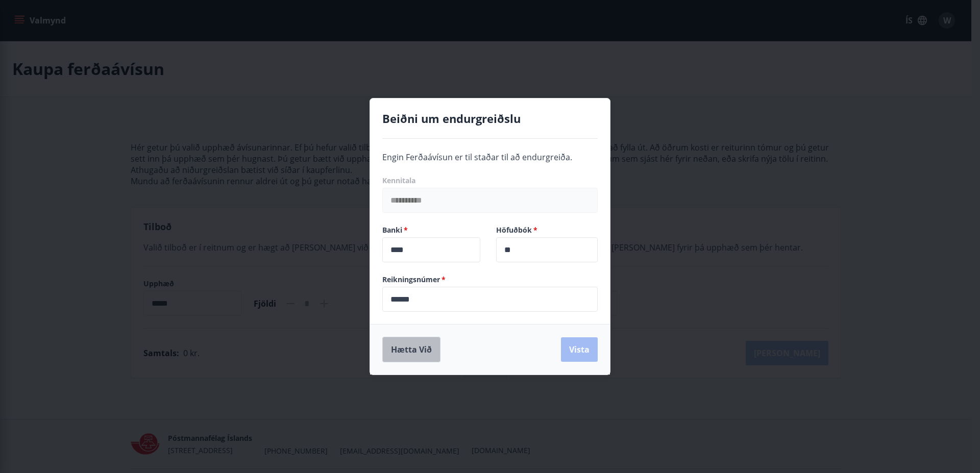 This screenshot has height=473, width=980. Describe the element at coordinates (490, 119) in the screenshot. I see `h4: Beiðni um endurgreiðslu` at that location.